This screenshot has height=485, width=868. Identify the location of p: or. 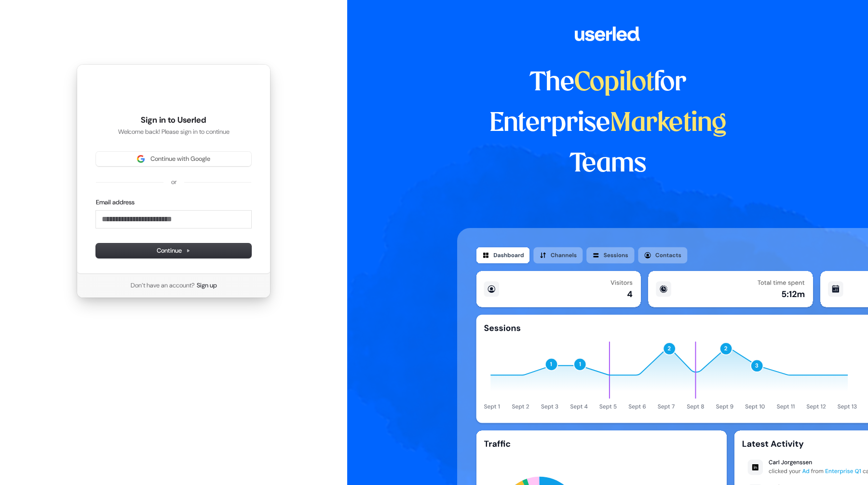
(173, 182).